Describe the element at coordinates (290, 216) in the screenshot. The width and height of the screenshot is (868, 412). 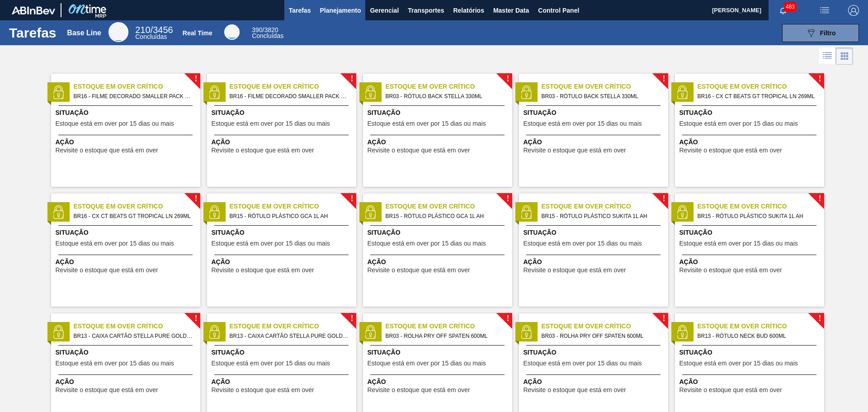
I see `span: BR15 - RÓTULO PLÁSTICO GCA 1L AH` at that location.